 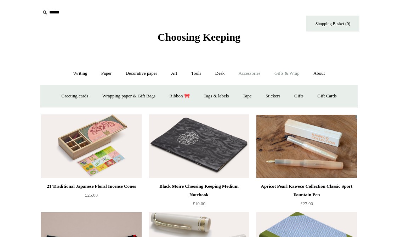 What do you see at coordinates (199, 37) in the screenshot?
I see `span: Choosing Keeping` at bounding box center [199, 37].